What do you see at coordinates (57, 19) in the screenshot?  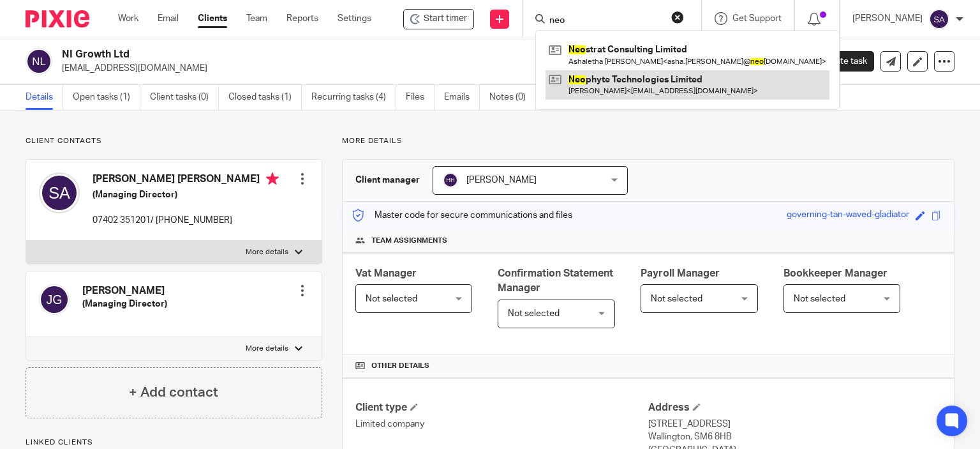 I see `img: Pixie` at bounding box center [57, 19].